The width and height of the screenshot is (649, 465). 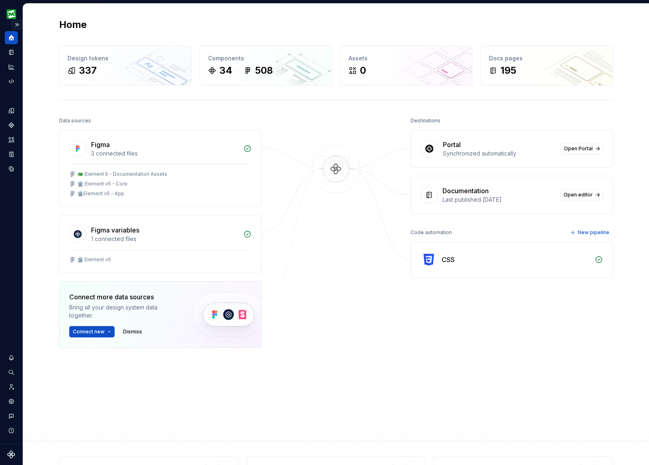 What do you see at coordinates (406, 66) in the screenshot?
I see `a: Assets0` at bounding box center [406, 66].